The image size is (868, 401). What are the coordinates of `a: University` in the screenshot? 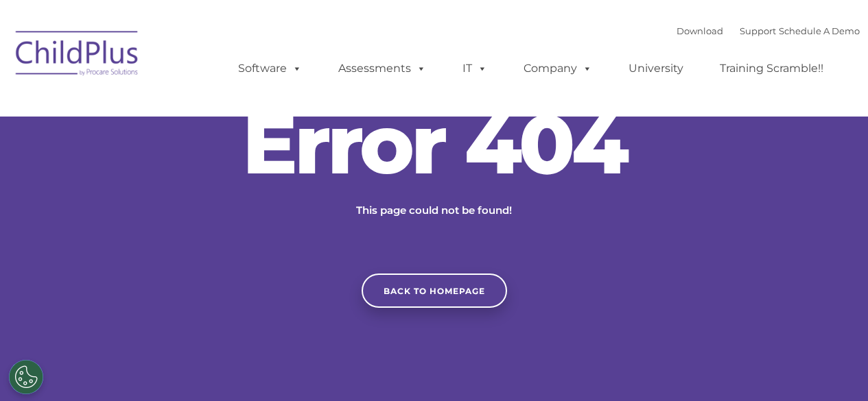 It's located at (656, 68).